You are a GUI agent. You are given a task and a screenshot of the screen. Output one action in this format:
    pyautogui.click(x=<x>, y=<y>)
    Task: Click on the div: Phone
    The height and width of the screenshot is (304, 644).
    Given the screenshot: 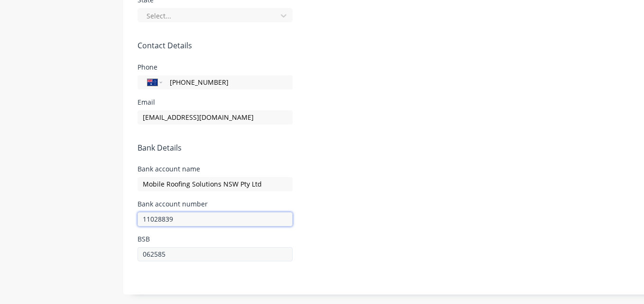 What is the action you would take?
    pyautogui.click(x=215, y=68)
    